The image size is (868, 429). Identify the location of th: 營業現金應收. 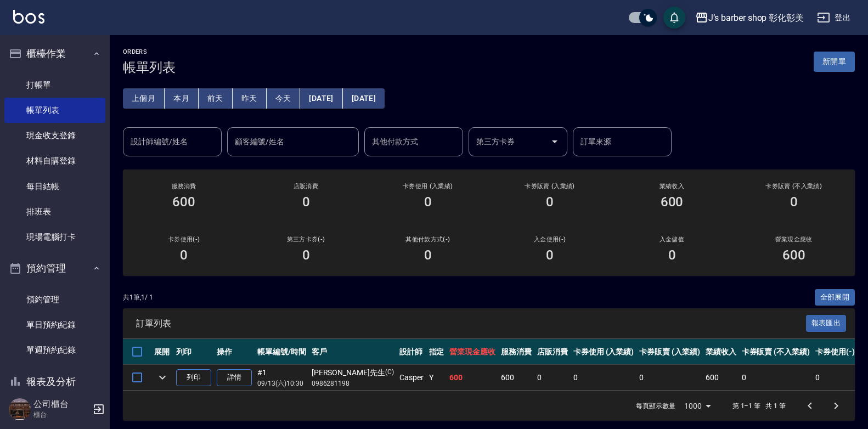
(473, 352).